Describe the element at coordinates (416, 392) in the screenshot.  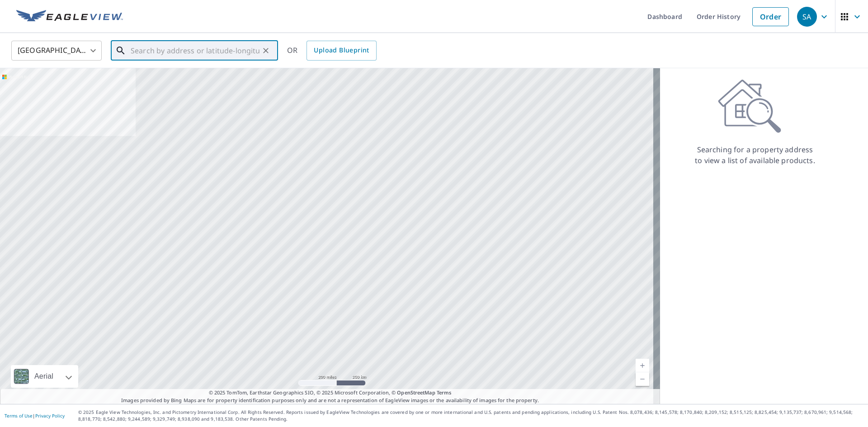
I see `a: OpenStreetMap` at that location.